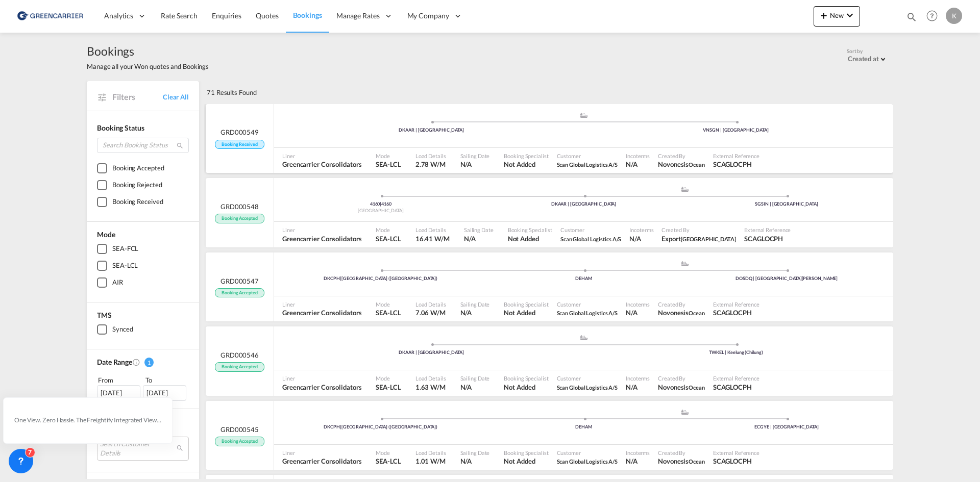  Describe the element at coordinates (143, 282) in the screenshot. I see `md-checkbox: AIR` at that location.